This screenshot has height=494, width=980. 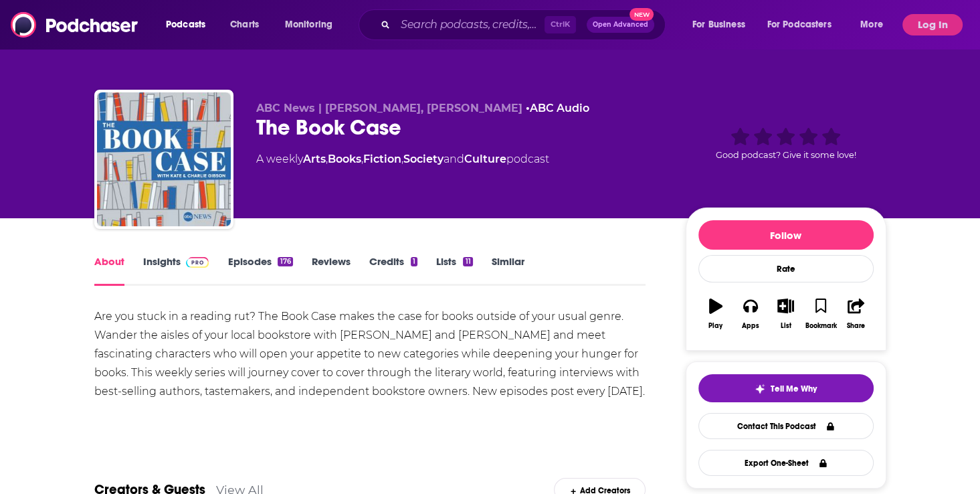 What do you see at coordinates (751, 314) in the screenshot?
I see `button: Apps` at bounding box center [751, 314].